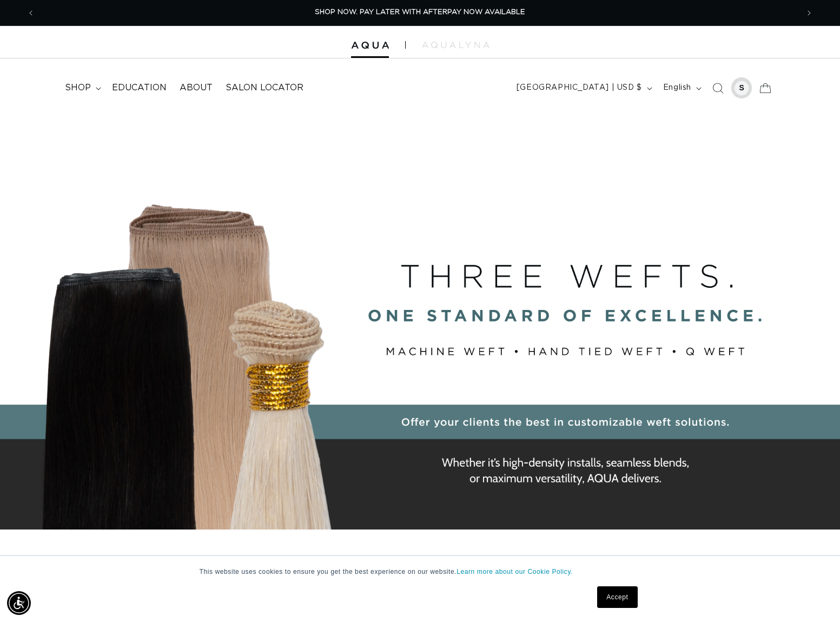 Image resolution: width=840 pixels, height=622 pixels. Describe the element at coordinates (455, 45) in the screenshot. I see `img: aqualyna.com` at that location.